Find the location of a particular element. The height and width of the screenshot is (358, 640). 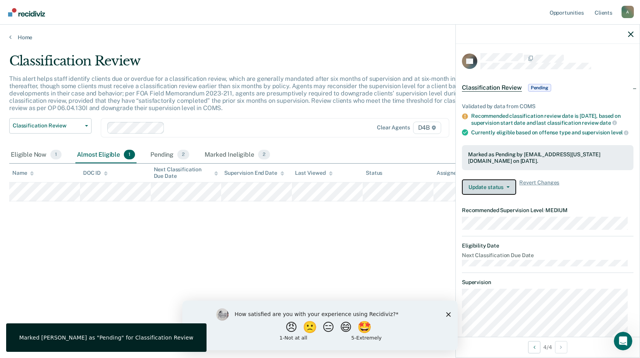

div: 5 - Extremely is located at coordinates (205, 37).